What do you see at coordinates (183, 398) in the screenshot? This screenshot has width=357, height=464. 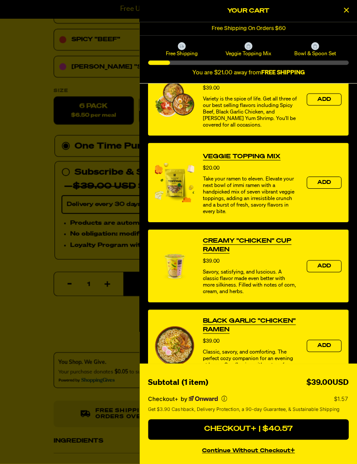 I see `span: by` at bounding box center [183, 398].